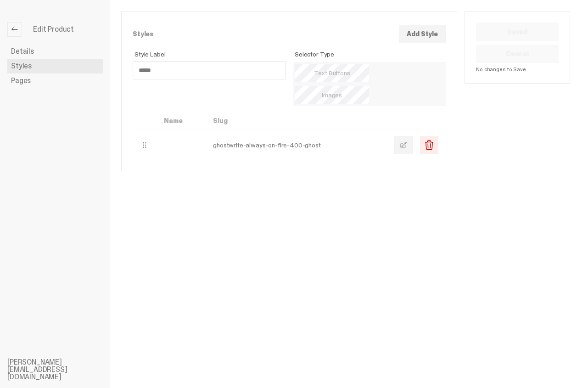  Describe the element at coordinates (55, 81) in the screenshot. I see `a: Pages` at that location.